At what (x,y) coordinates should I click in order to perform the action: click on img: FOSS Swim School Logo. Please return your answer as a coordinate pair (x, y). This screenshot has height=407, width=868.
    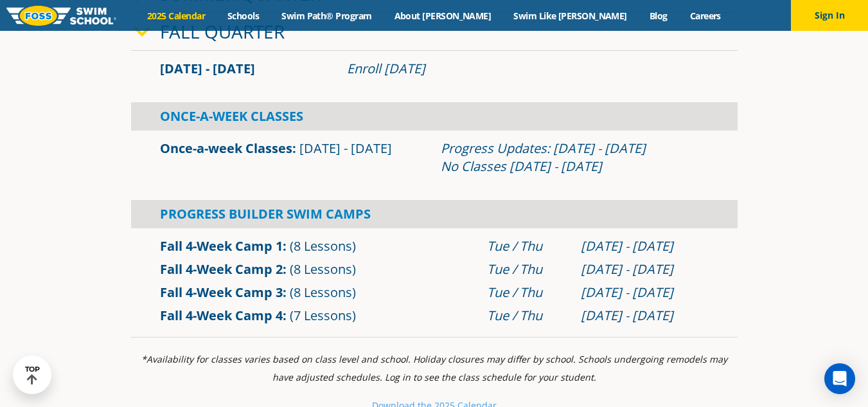
    Looking at the image, I should click on (61, 15).